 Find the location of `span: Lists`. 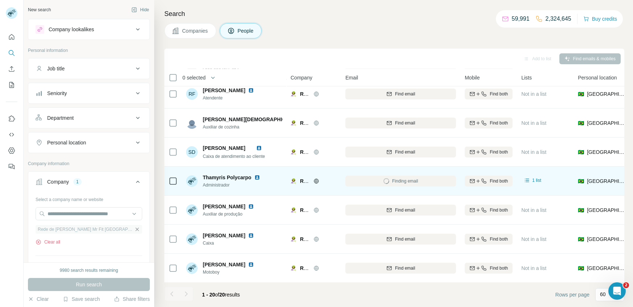

span: Lists is located at coordinates (527, 78).